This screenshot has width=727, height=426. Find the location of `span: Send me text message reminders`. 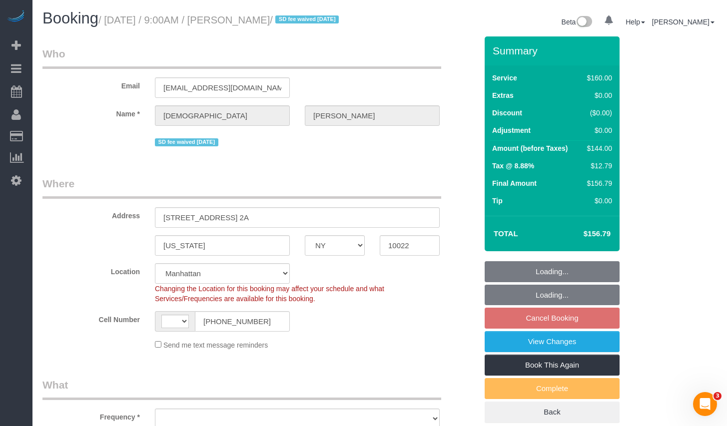

span: Send me text message reminders is located at coordinates (215, 345).